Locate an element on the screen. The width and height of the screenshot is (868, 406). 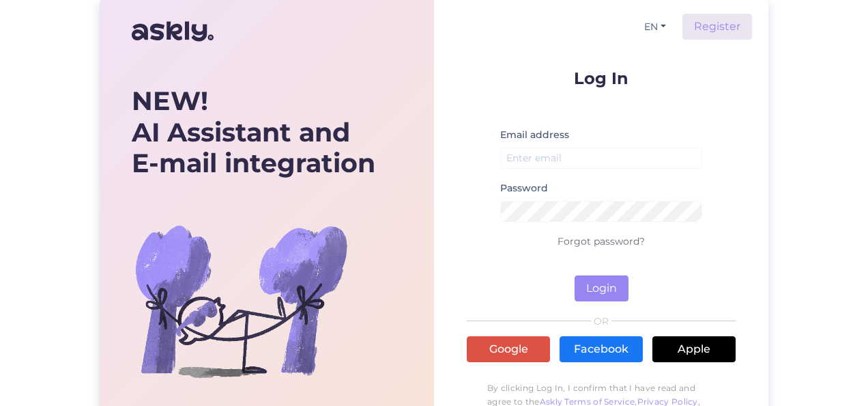
span: OR is located at coordinates (601, 321).